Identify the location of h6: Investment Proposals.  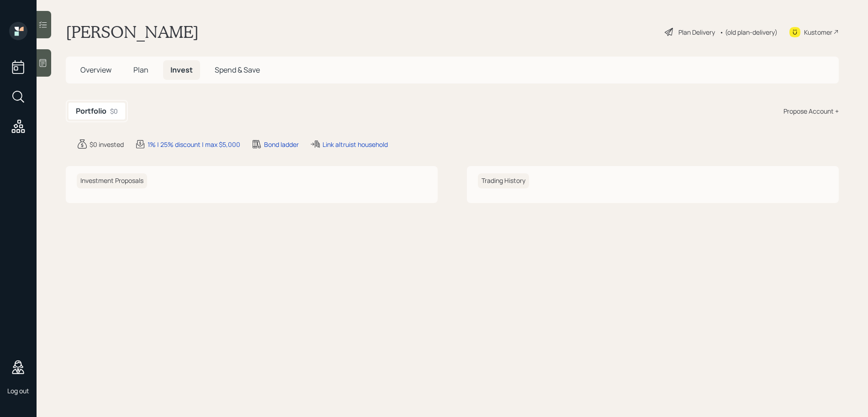
(112, 181).